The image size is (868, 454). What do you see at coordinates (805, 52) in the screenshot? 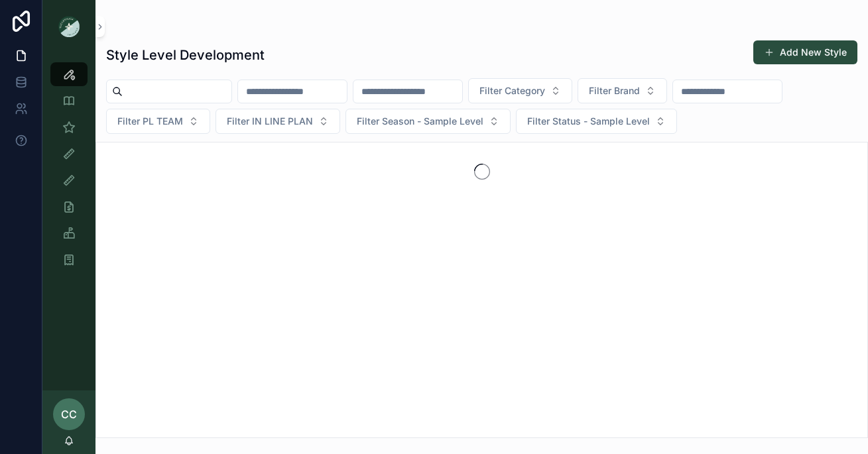
I see `button: Add New Style` at bounding box center [805, 52].